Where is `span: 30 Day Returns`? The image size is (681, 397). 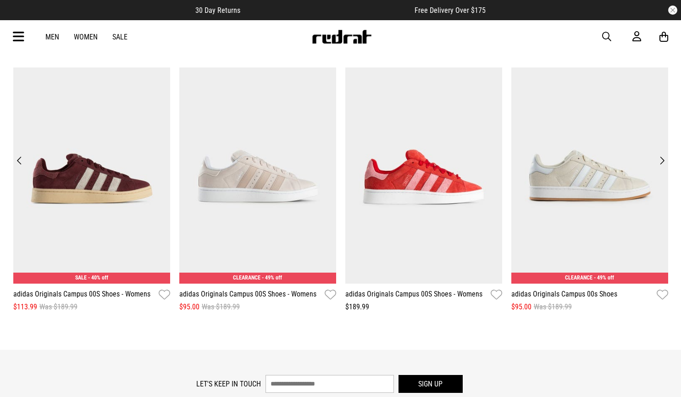 span: 30 Day Returns is located at coordinates (218, 10).